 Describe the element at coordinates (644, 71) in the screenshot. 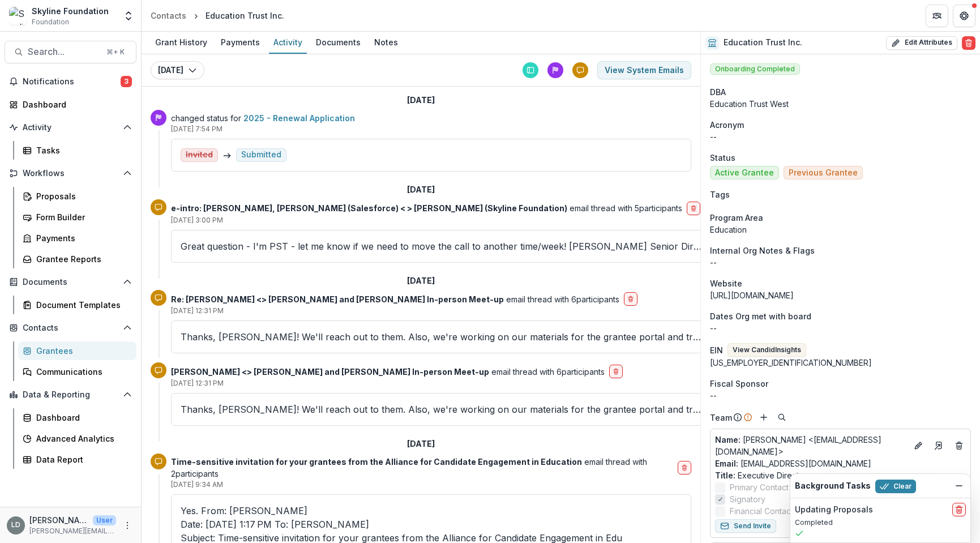

I see `button: View System Emails` at that location.